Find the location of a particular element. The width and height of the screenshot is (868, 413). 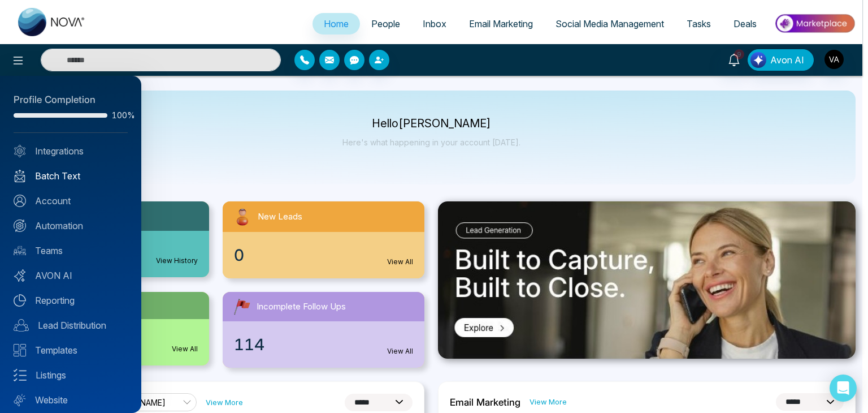

img: Lead-dist.svg is located at coordinates (21, 325).